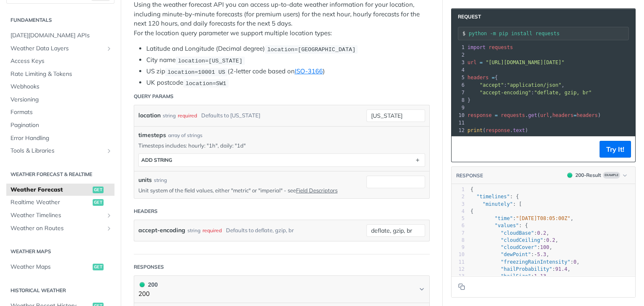  Describe the element at coordinates (60, 126) in the screenshot. I see `a: Pagination` at that location.